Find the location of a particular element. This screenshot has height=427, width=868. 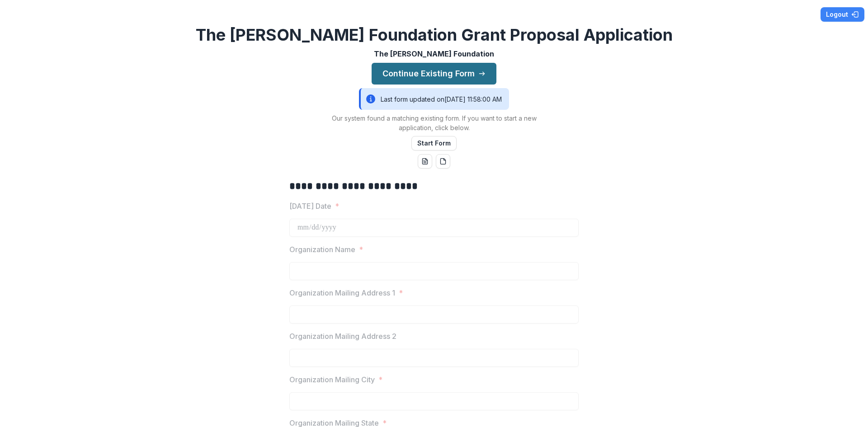

p: Organization Name is located at coordinates (322, 249).